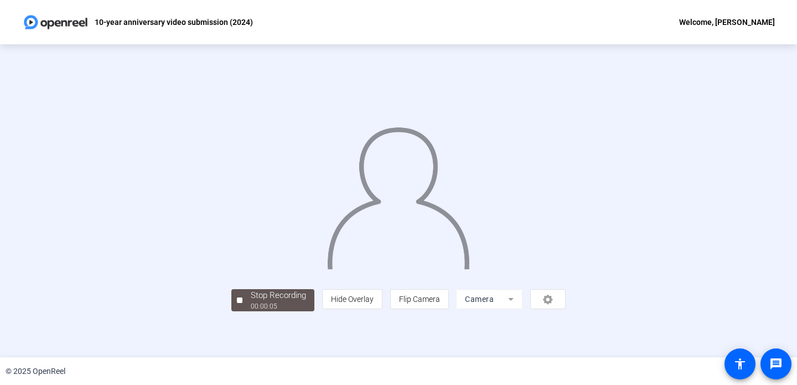  I want to click on div: 00:00:05, so click(279, 306).